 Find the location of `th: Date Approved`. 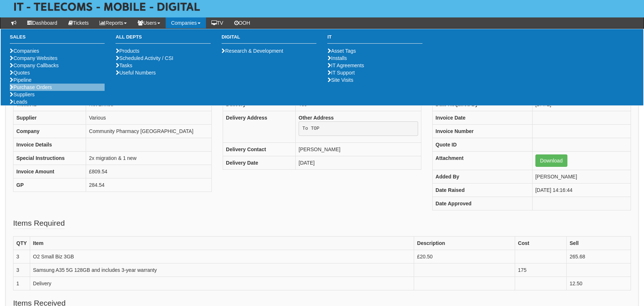

th: Date Approved is located at coordinates (481, 203).